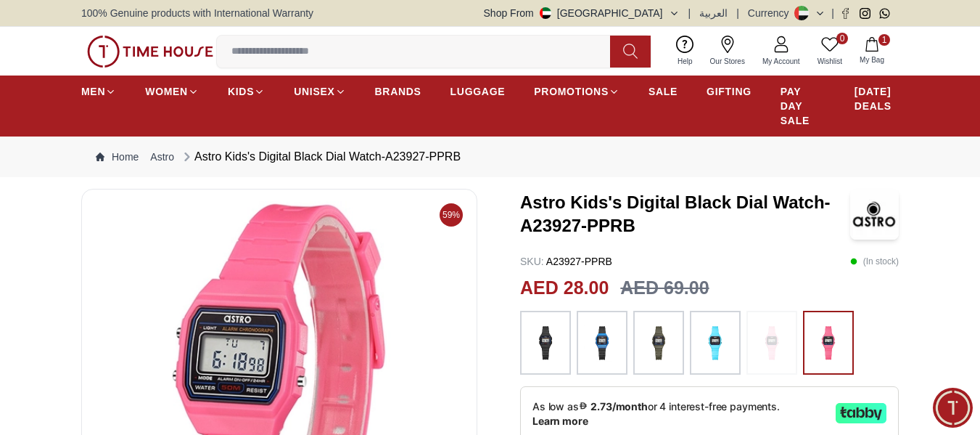 The height and width of the screenshot is (435, 980). What do you see at coordinates (952, 407) in the screenshot?
I see `div: Chat Widget` at bounding box center [952, 407].